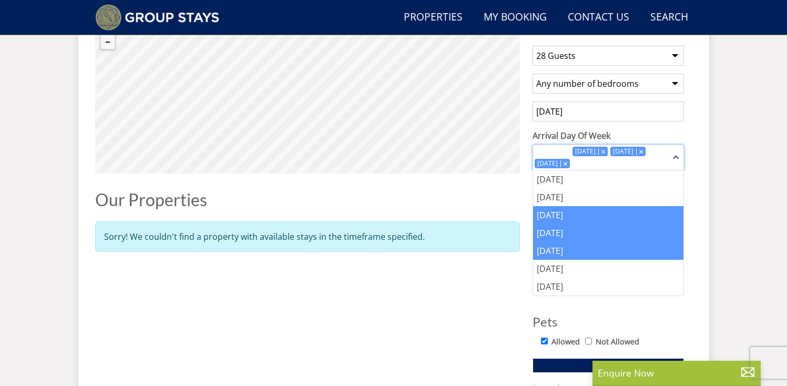 The width and height of the screenshot is (787, 386). Describe the element at coordinates (677, 373) in the screenshot. I see `p: Enquire Now` at that location.